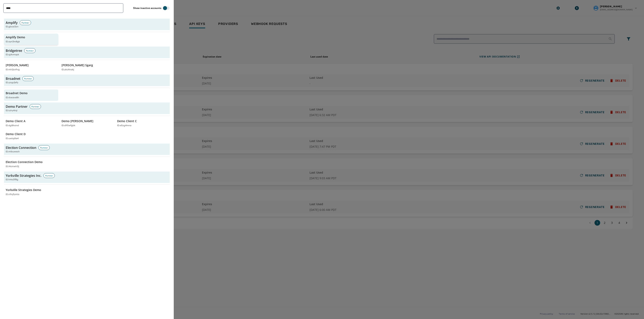 The width and height of the screenshot is (644, 319). I want to click on span: ID: mlbuwesh, so click(13, 152).